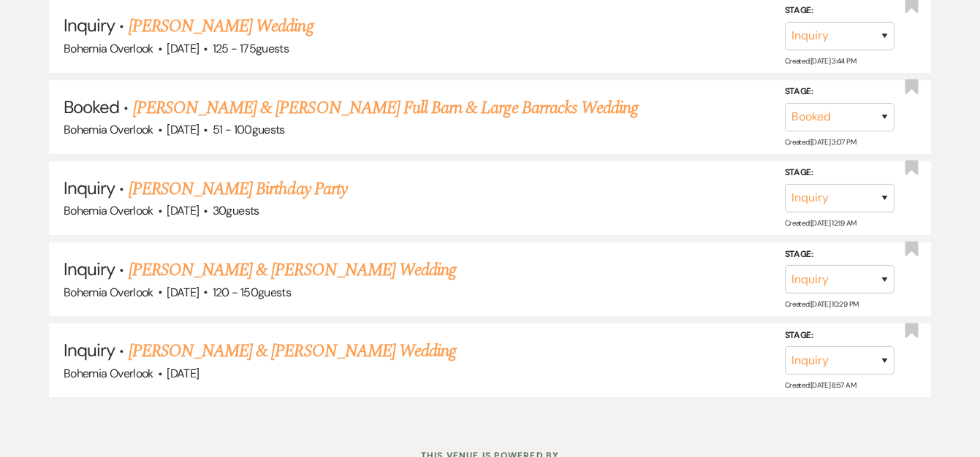 This screenshot has width=980, height=457. What do you see at coordinates (248, 129) in the screenshot?
I see `span: 51 - 100 guests` at bounding box center [248, 129].